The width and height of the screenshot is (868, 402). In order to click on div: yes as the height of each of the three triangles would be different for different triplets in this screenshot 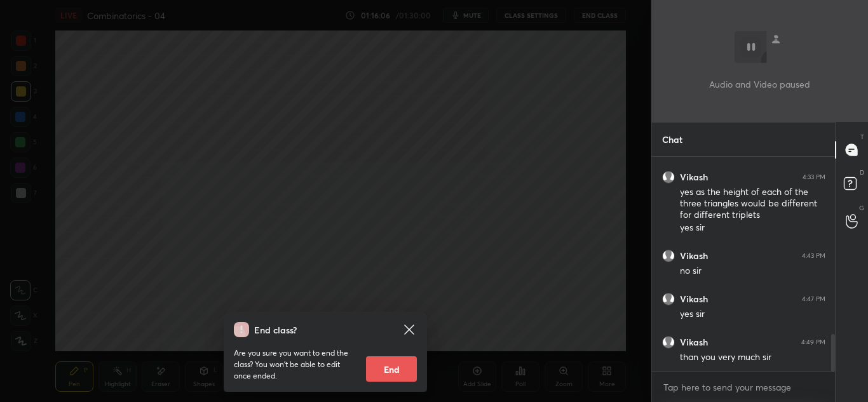, I will do `click(752, 204)`.